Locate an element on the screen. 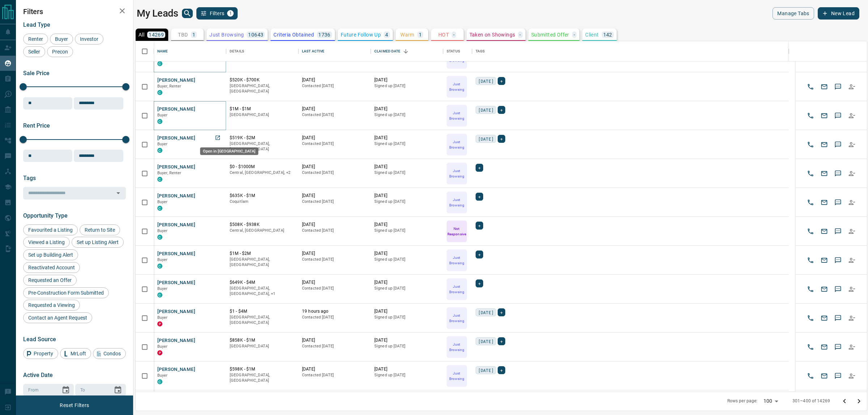  p: Criteria Obtained is located at coordinates (294, 35).